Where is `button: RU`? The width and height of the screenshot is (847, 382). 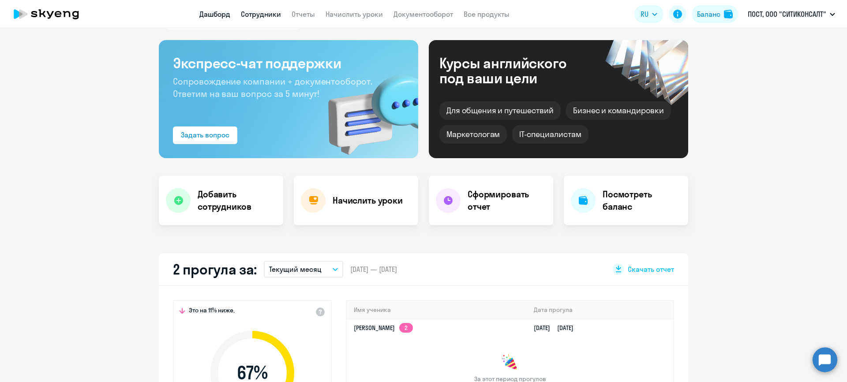
button: RU is located at coordinates (649, 14).